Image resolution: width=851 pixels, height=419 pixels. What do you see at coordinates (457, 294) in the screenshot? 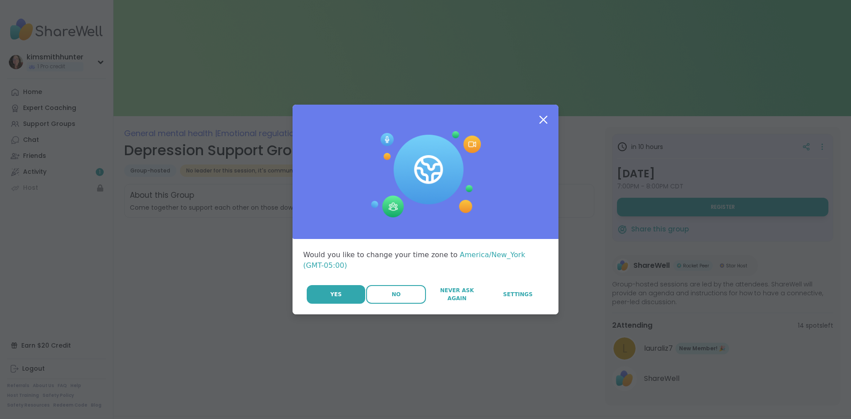
I see `span: Never Ask Again` at bounding box center [457, 294].